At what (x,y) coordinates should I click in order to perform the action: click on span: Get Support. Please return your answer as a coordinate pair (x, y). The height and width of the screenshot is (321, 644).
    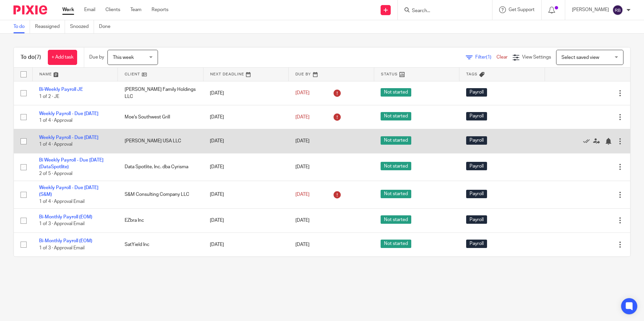
    Looking at the image, I should click on (521, 10).